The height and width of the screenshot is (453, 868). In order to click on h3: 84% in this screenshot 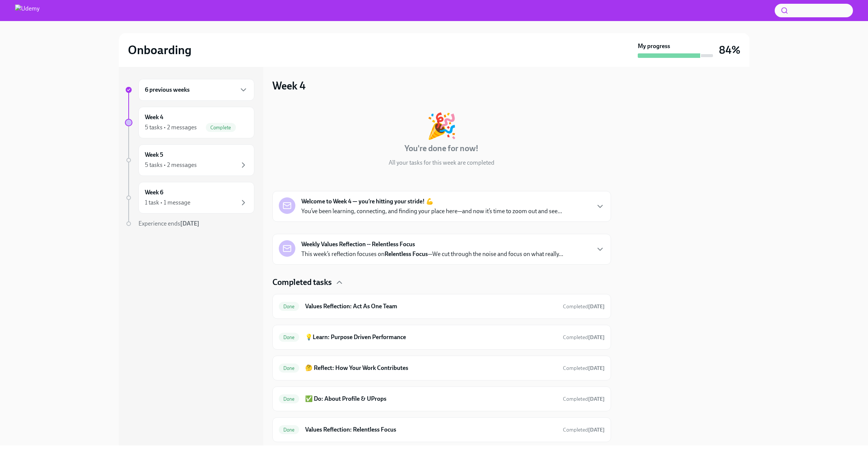, I will do `click(729, 50)`.